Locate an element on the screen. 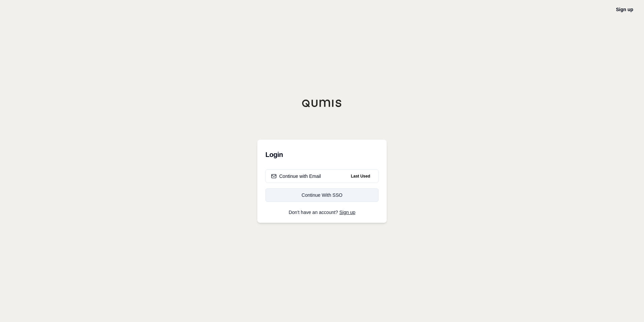  h3: Login is located at coordinates (322, 155).